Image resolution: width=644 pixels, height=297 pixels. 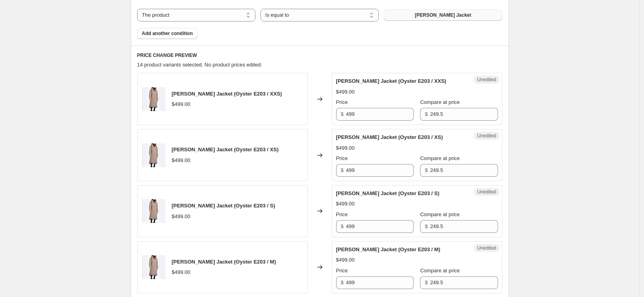 I want to click on button: Add another condition, so click(x=168, y=33).